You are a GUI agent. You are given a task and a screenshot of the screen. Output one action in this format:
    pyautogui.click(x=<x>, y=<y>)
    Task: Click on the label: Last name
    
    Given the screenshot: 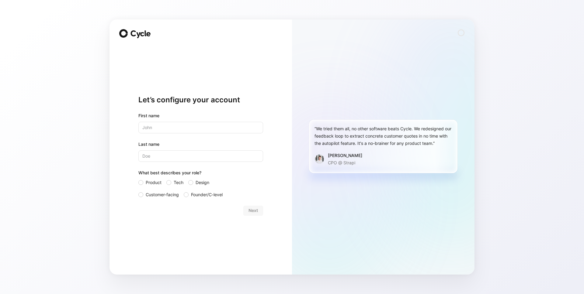 What is the action you would take?
    pyautogui.click(x=201, y=144)
    